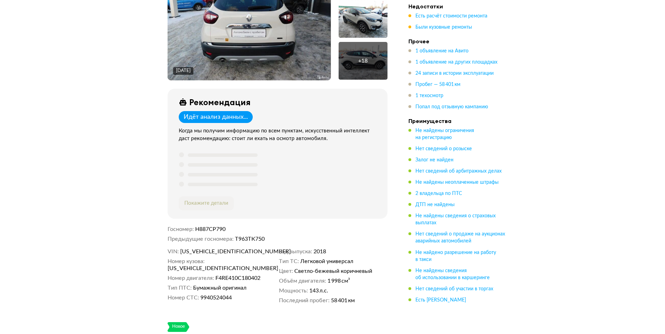  What do you see at coordinates (438, 84) in the screenshot?
I see `span: Пробег — 58 401 км` at bounding box center [438, 84].